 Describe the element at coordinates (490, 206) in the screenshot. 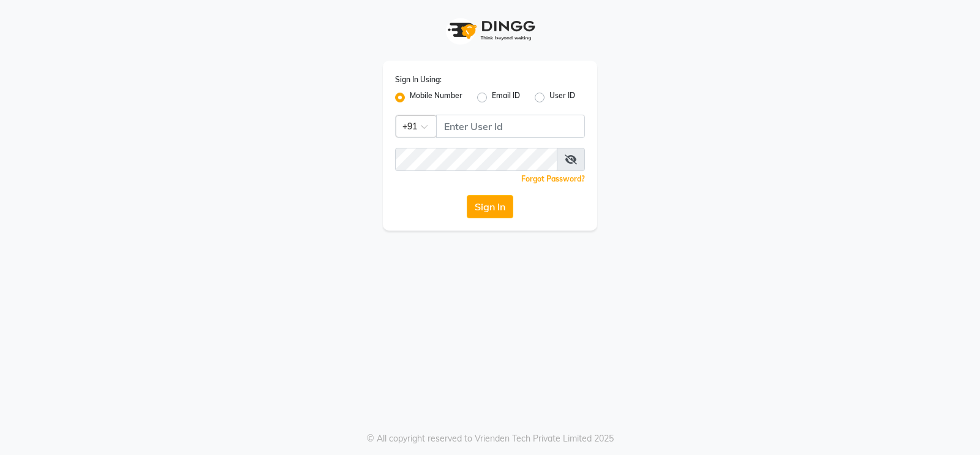

I see `button: Sign In` at that location.